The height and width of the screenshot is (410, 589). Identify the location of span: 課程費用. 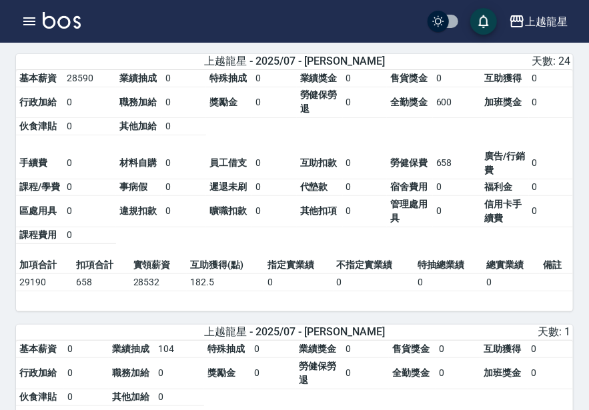
(38, 235).